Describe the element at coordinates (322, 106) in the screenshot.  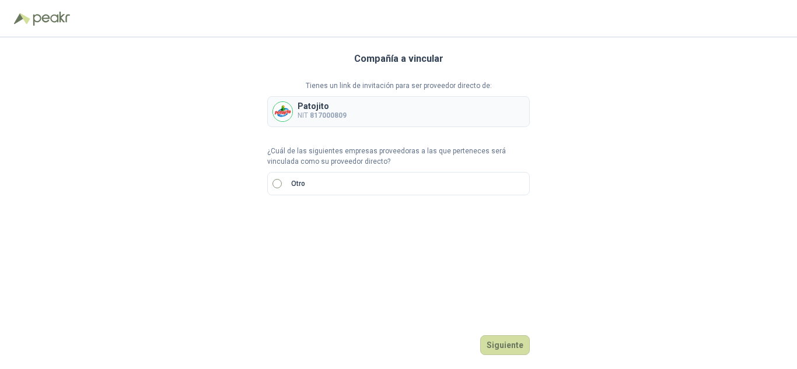
I see `p: Patojito` at that location.